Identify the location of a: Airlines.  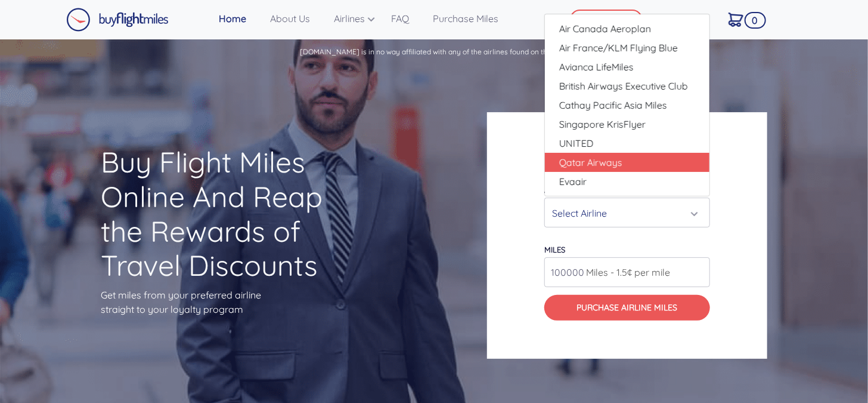
(351, 19).